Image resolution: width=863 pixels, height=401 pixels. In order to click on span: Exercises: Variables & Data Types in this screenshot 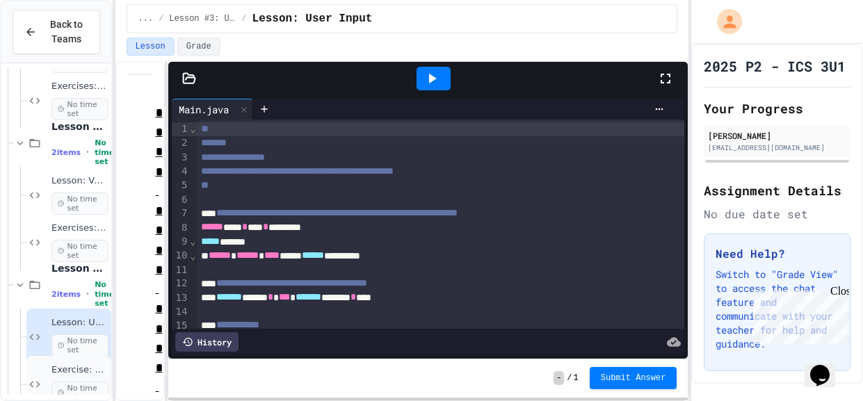, I will do `click(80, 228)`.